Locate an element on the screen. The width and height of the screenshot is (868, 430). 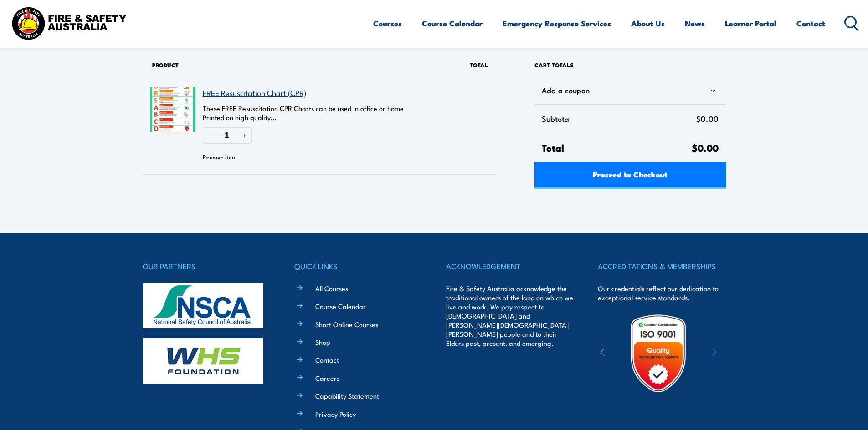
a: All Courses is located at coordinates (332, 288).